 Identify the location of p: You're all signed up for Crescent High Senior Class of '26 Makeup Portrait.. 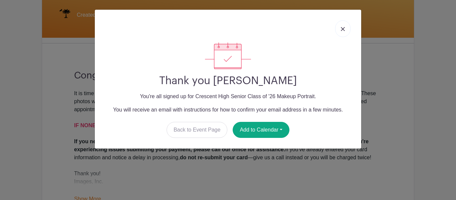
(228, 96).